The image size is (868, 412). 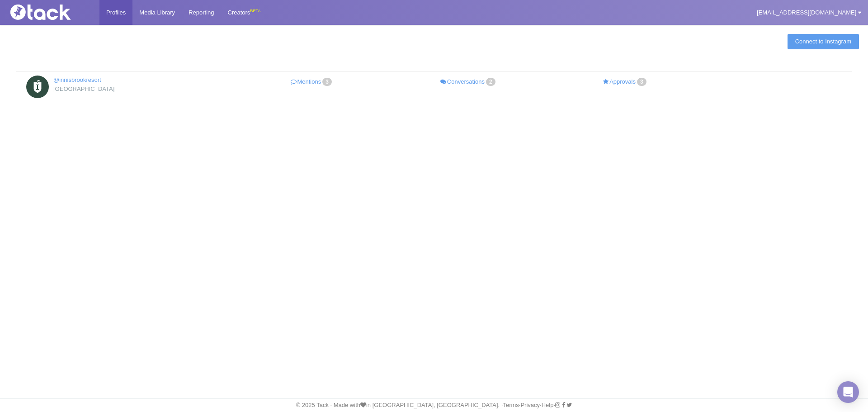 I want to click on img: Innisbrook Resort, so click(x=37, y=87).